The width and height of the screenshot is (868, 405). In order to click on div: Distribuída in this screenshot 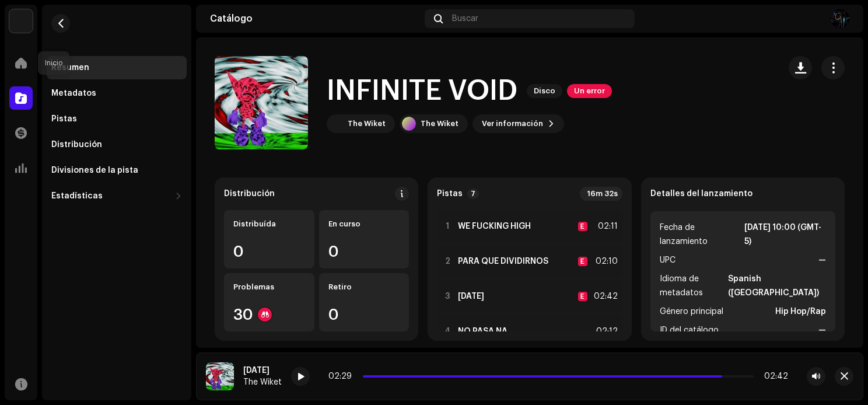, I will do `click(269, 224)`.